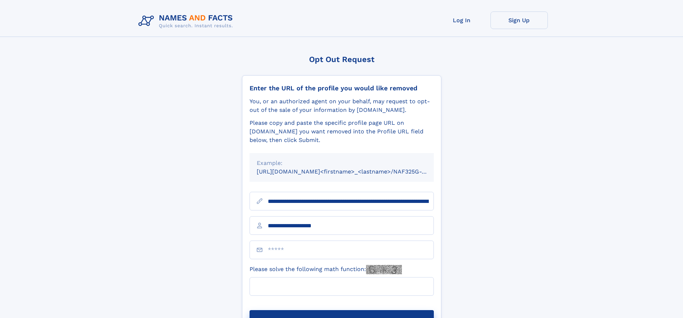 The height and width of the screenshot is (318, 683). Describe the element at coordinates (342, 59) in the screenshot. I see `div: Opt Out Request` at that location.